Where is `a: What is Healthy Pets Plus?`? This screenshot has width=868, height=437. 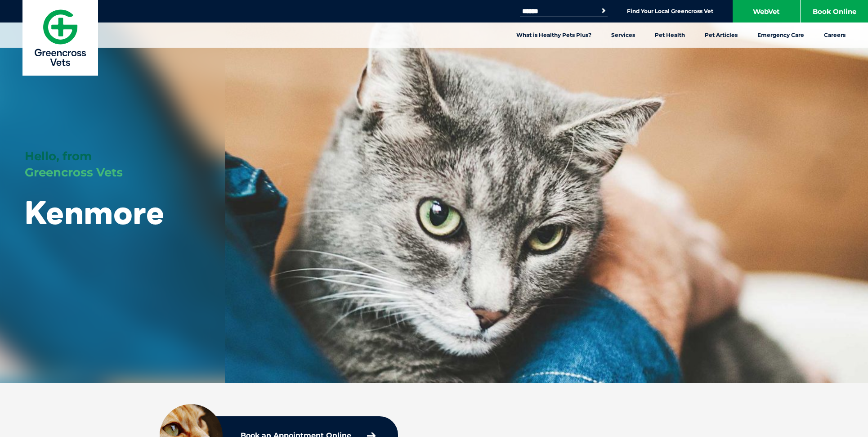
a: What is Healthy Pets Plus? is located at coordinates (553, 35).